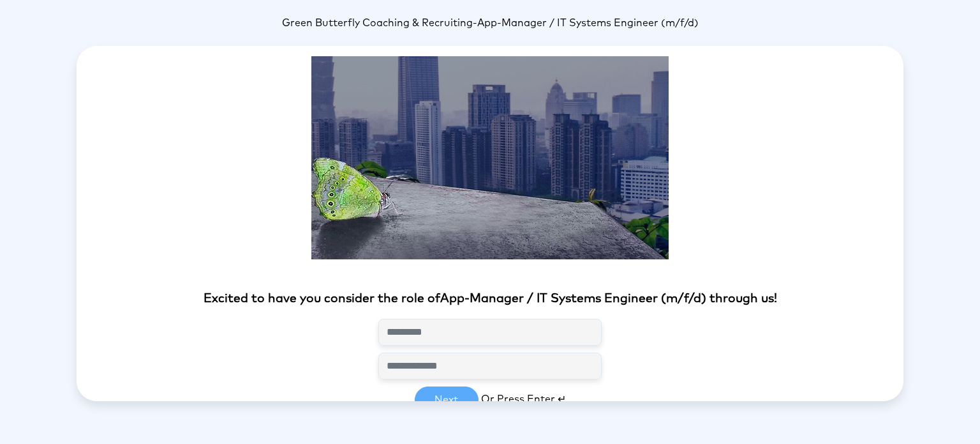 The width and height of the screenshot is (980, 444). What do you see at coordinates (609, 298) in the screenshot?
I see `span: App-Manager / IT Systems Engineer (m/f/d) through us!` at bounding box center [609, 298].